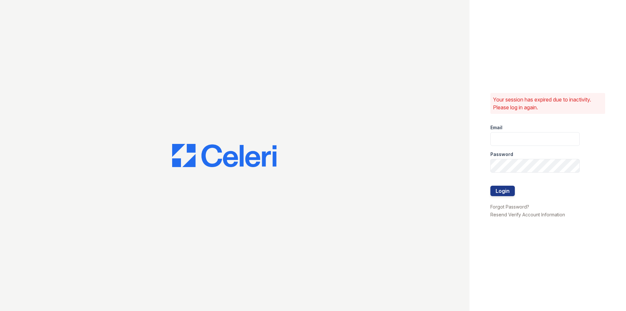  I want to click on a: Resend Verify Account Information, so click(527, 214).